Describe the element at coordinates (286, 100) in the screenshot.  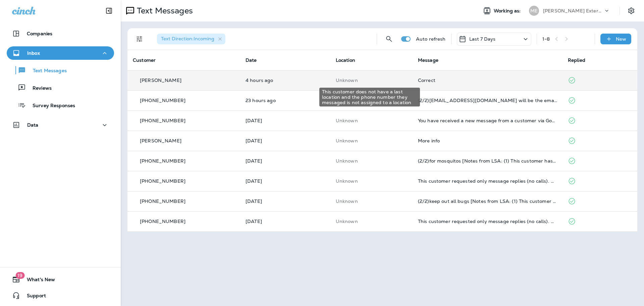
I see `p: Sep 9, 2025 02:17 PM` at that location.